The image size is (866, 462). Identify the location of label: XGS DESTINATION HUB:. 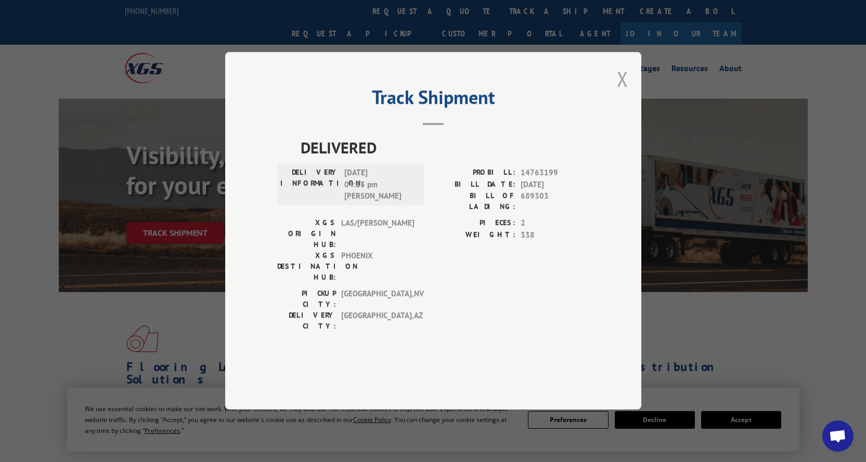
(306, 267).